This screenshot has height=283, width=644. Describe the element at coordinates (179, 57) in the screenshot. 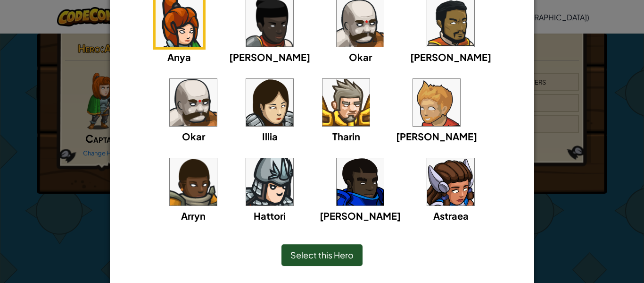

I see `span: Anya` at that location.